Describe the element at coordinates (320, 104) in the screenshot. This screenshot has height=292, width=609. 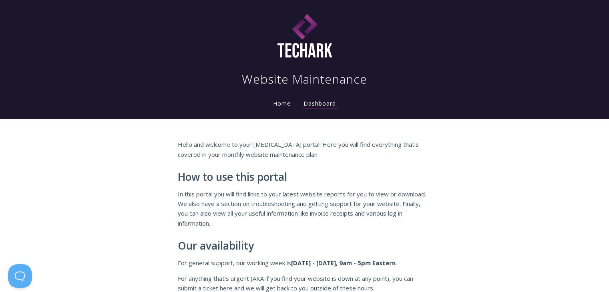
I see `a: Dashboard` at that location.